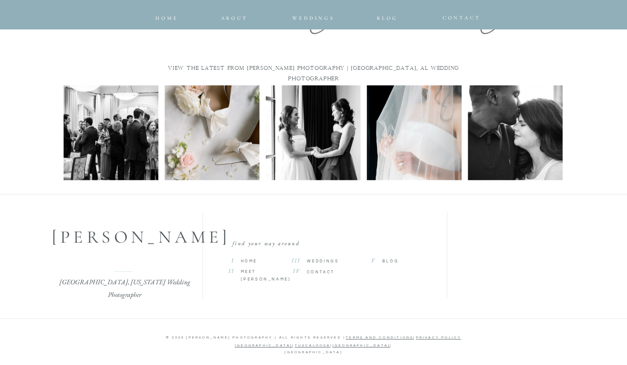  Describe the element at coordinates (295, 272) in the screenshot. I see `p: IV` at that location.